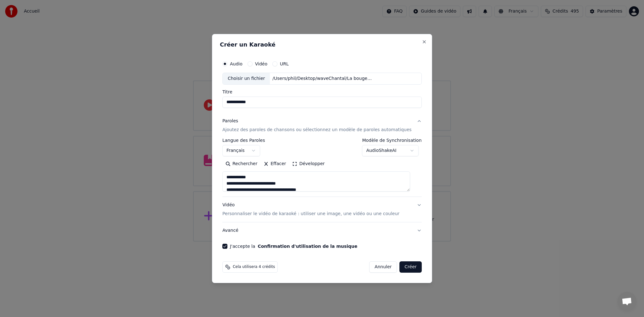  I want to click on div: /Users/phil/Desktop/waveChantal/La bougeotte.wav, so click(324, 79).